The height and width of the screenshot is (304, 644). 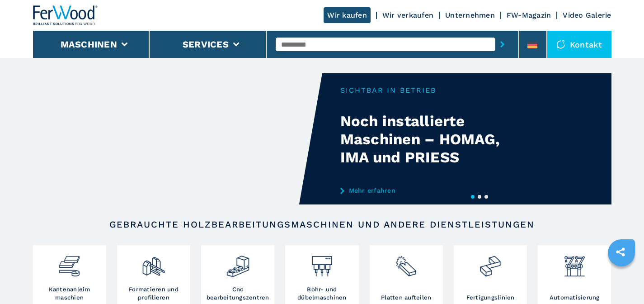 I want to click on a: Formatieren und profilieren, so click(x=153, y=274).